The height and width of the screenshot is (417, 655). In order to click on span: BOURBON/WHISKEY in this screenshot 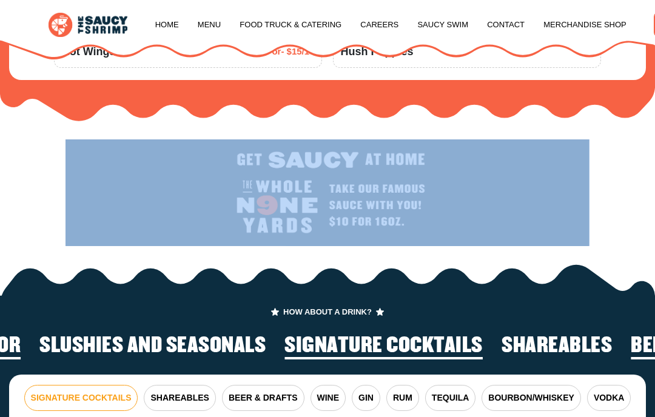, I will do `click(531, 398)`.